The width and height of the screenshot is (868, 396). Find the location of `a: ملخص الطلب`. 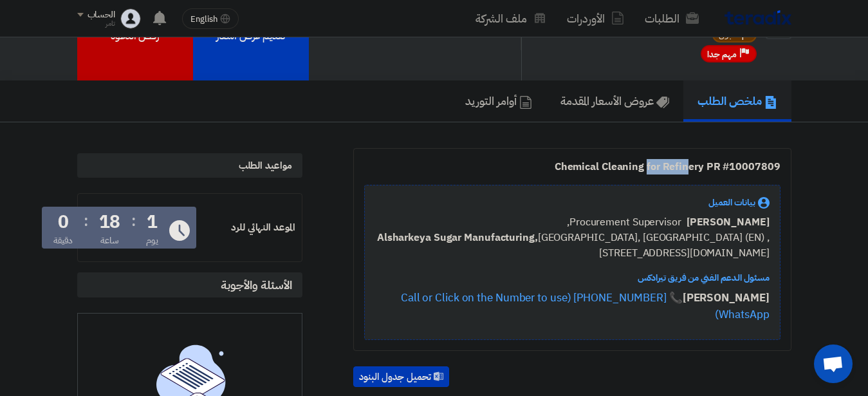

a: ملخص الطلب is located at coordinates (737, 101).